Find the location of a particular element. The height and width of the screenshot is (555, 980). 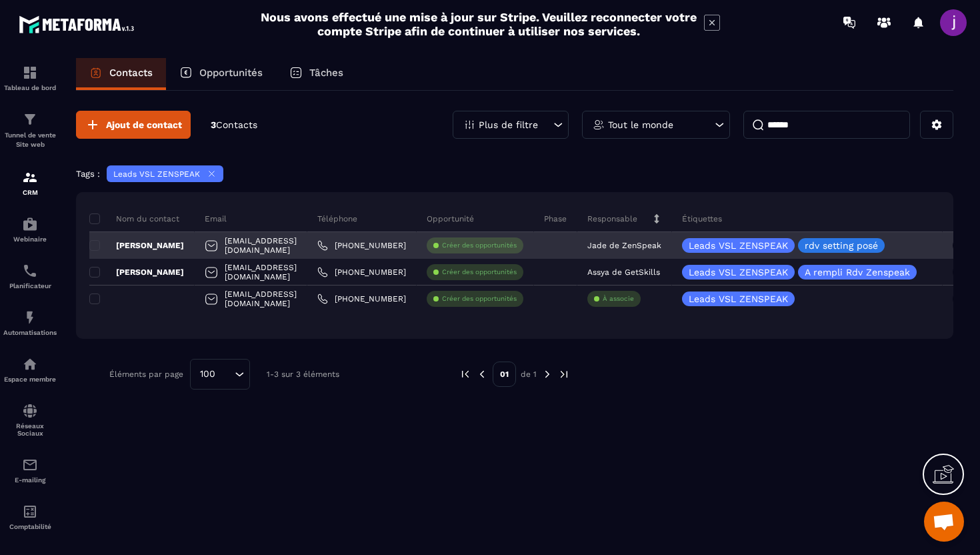

a: automationsautomationsAutomatisations is located at coordinates (30, 323).